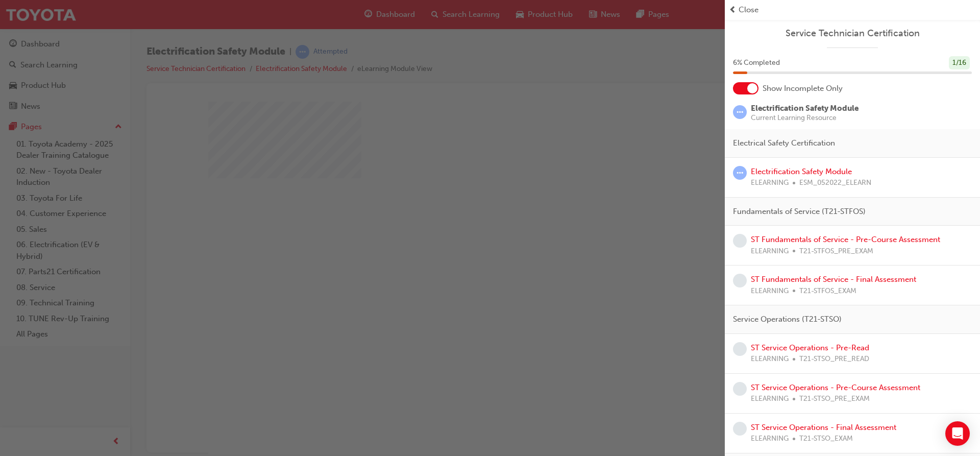 The width and height of the screenshot is (980, 456). Describe the element at coordinates (823, 427) in the screenshot. I see `a: ST Service Operations - Final Assessment` at that location.